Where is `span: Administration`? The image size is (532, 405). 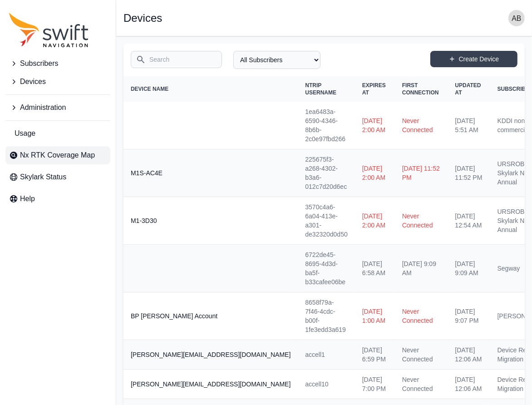 span: Administration is located at coordinates (43, 107).